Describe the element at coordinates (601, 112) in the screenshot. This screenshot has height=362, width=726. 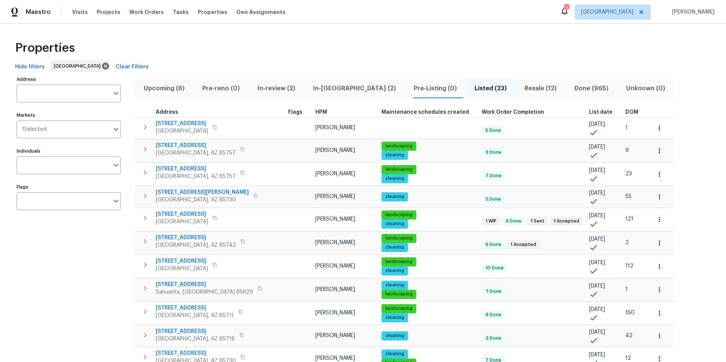
I see `span: List date` at that location.